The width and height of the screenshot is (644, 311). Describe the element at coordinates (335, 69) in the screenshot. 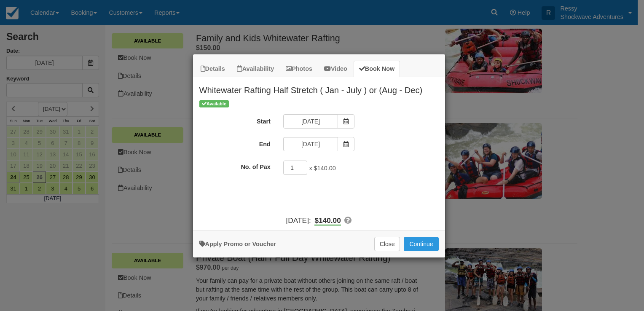

I see `a: Video` at that location.